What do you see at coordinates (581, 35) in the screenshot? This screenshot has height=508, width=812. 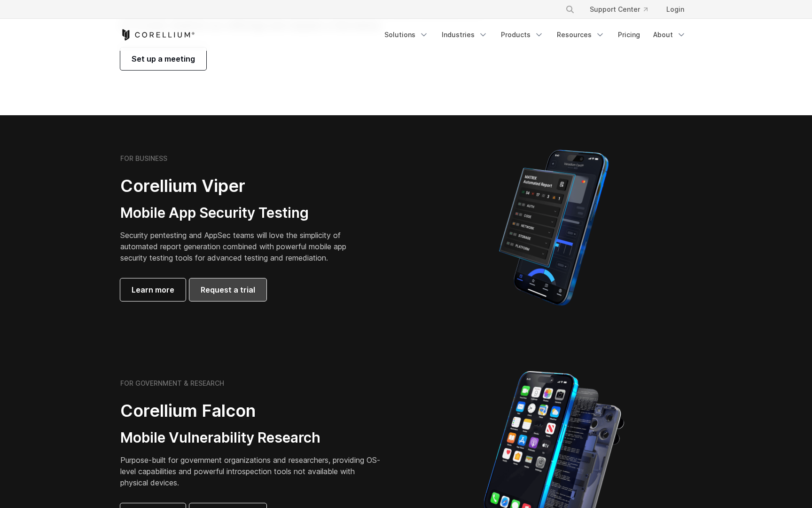 I see `a: Resources` at bounding box center [581, 35].